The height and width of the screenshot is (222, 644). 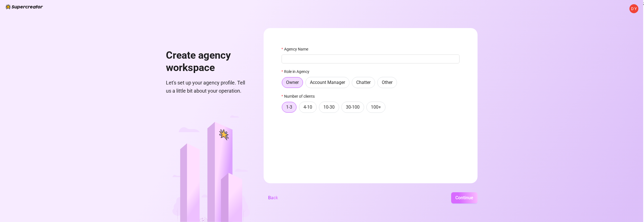 I want to click on label: Number of clients, so click(x=300, y=96).